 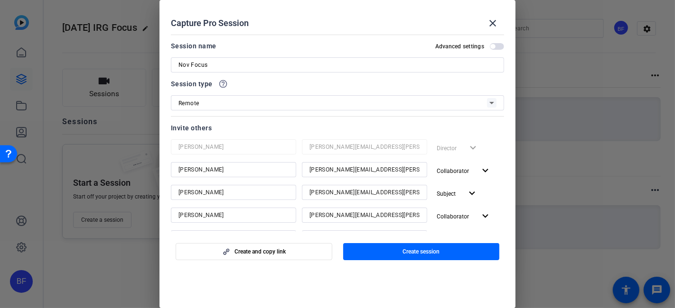 What do you see at coordinates (492, 23) in the screenshot?
I see `mat-icon: close` at bounding box center [492, 23].